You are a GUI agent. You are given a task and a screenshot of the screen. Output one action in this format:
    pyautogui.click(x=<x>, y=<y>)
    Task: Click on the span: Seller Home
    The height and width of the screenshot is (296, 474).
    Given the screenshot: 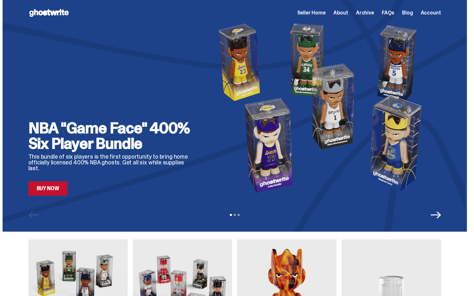 What is the action you would take?
    pyautogui.click(x=311, y=13)
    